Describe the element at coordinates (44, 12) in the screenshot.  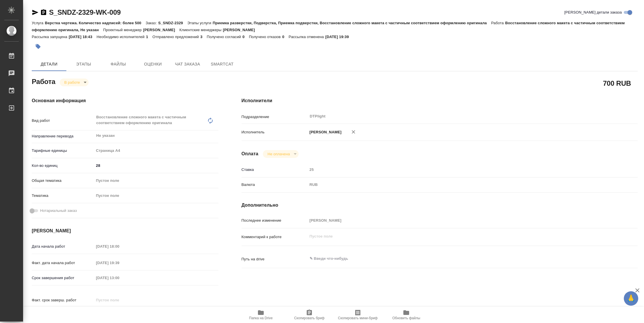
I see `button: Скопировать ссылку` at that location.